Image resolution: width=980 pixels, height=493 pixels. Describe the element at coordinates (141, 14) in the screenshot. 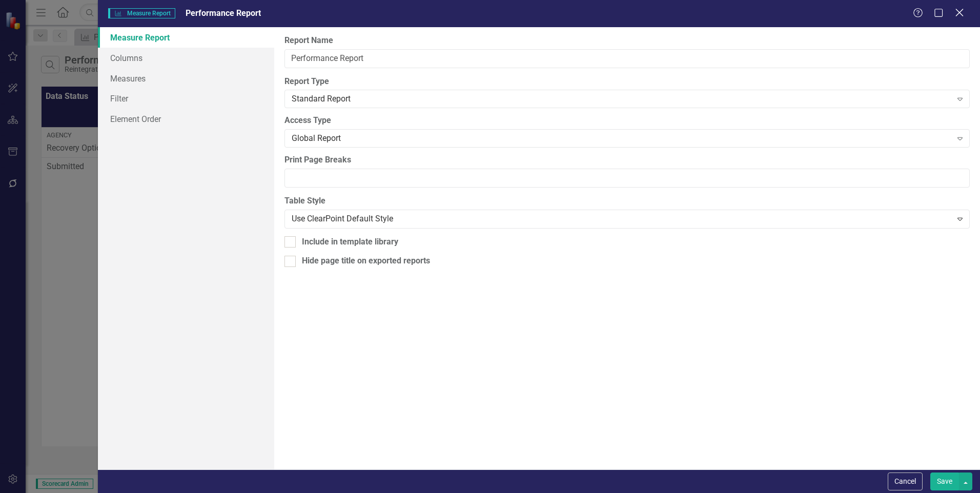

I see `span: Measure Report` at that location.